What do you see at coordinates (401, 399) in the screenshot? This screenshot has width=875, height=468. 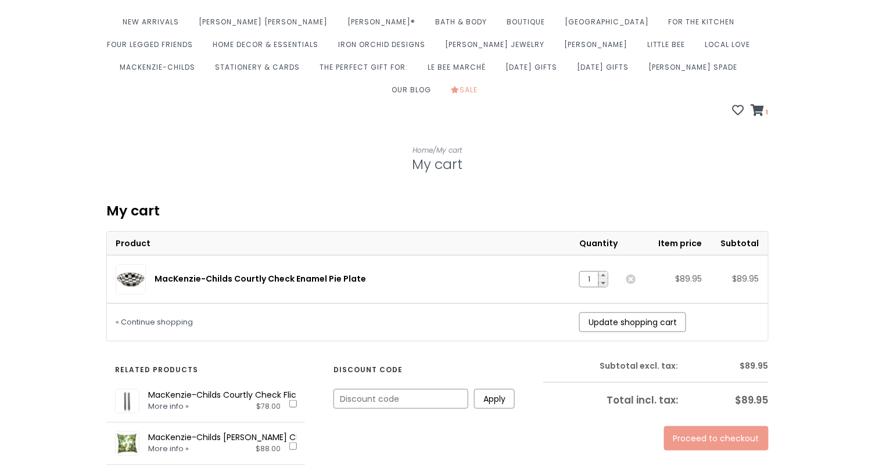 I see `input: Discount code` at bounding box center [401, 399].